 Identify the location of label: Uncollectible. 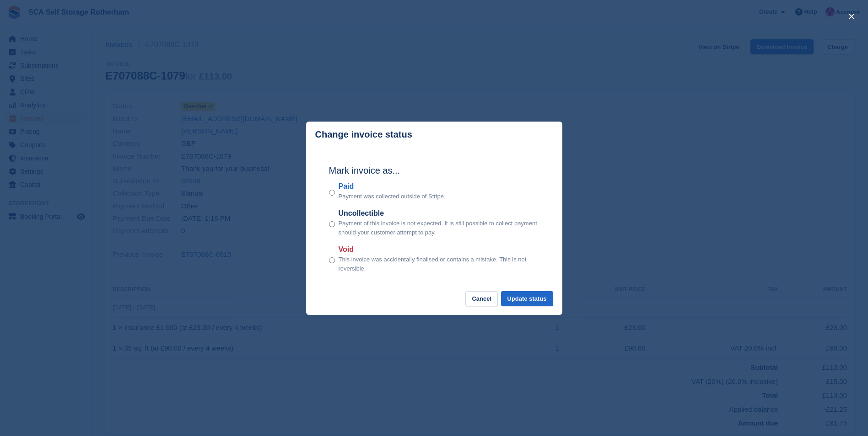
(439, 214).